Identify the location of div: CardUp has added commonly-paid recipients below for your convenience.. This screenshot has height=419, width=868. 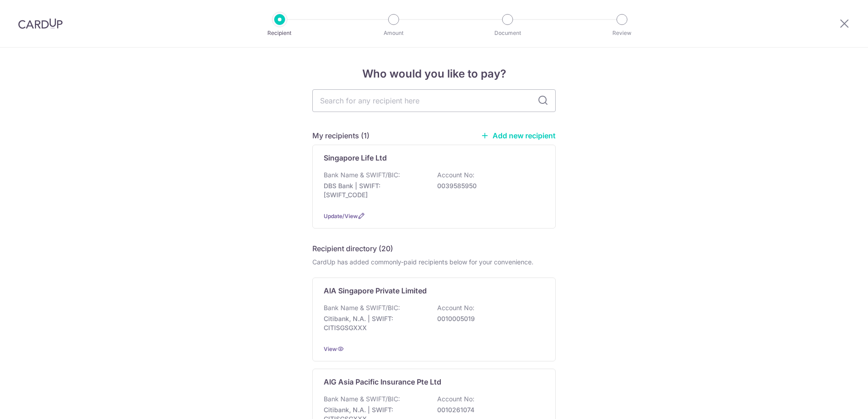
(434, 263).